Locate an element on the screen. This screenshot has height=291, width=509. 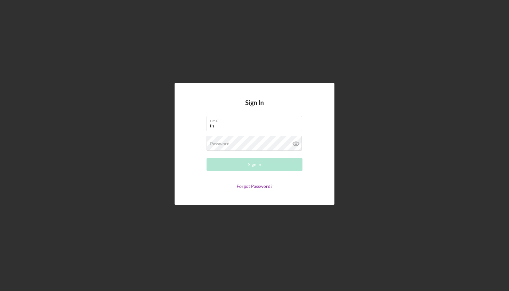
div: Sign In is located at coordinates (254, 165).